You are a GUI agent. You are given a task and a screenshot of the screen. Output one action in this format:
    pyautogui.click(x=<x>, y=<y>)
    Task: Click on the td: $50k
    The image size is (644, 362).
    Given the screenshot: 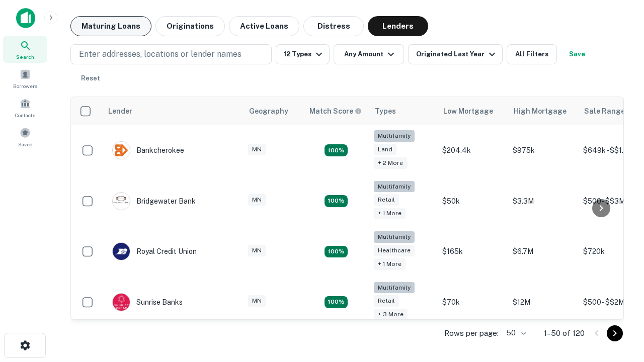 What is the action you would take?
    pyautogui.click(x=472, y=201)
    